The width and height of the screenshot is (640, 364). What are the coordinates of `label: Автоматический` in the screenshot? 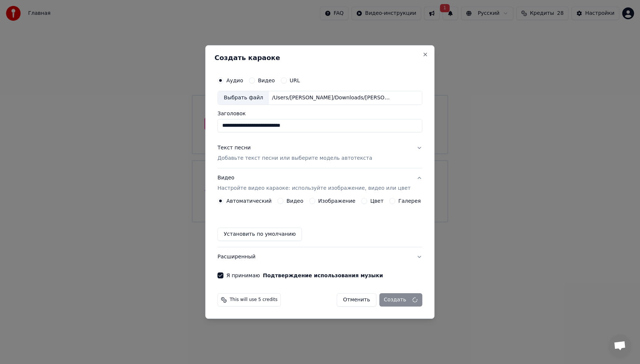 It's located at (249, 201).